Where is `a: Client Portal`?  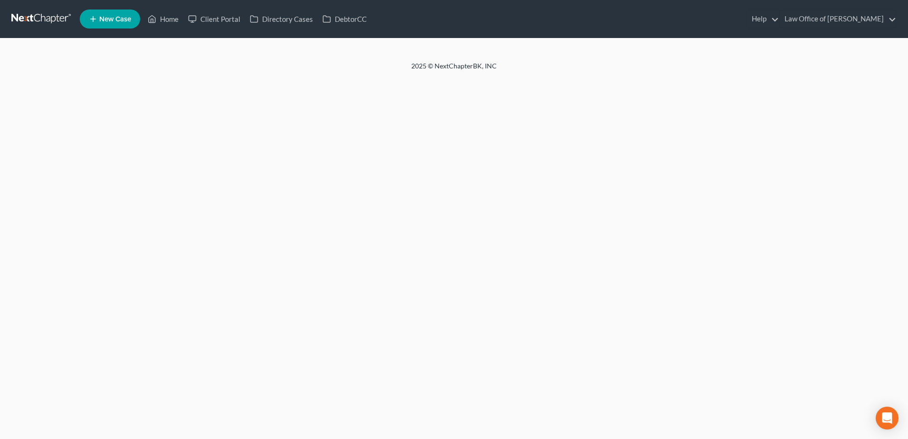 a: Client Portal is located at coordinates (214, 19).